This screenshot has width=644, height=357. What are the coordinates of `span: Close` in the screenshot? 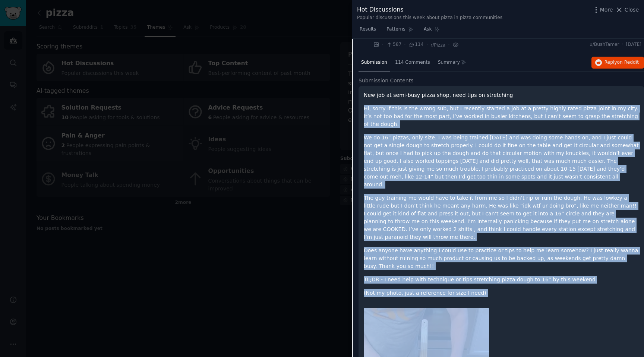 It's located at (632, 10).